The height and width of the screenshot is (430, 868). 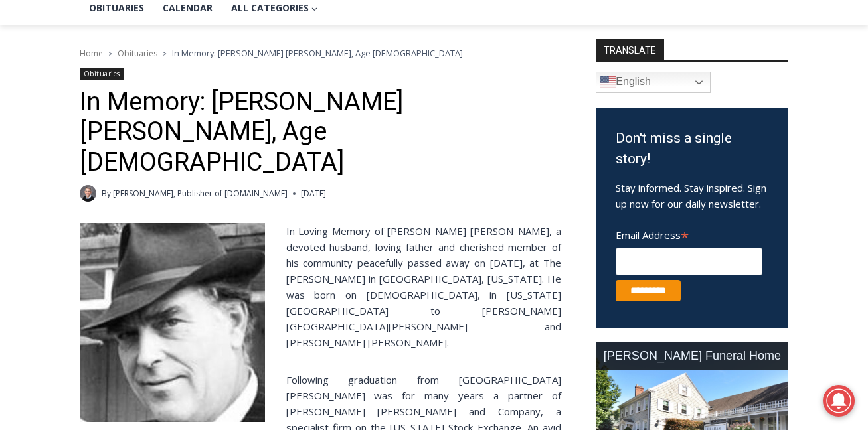 What do you see at coordinates (88, 194) in the screenshot?
I see `a: Author image` at bounding box center [88, 194].